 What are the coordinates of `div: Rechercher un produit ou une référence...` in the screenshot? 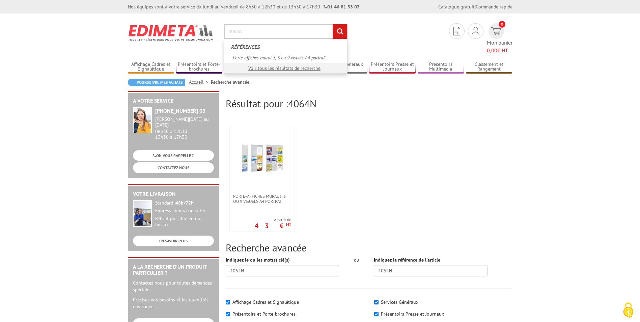 It's located at (286, 56).